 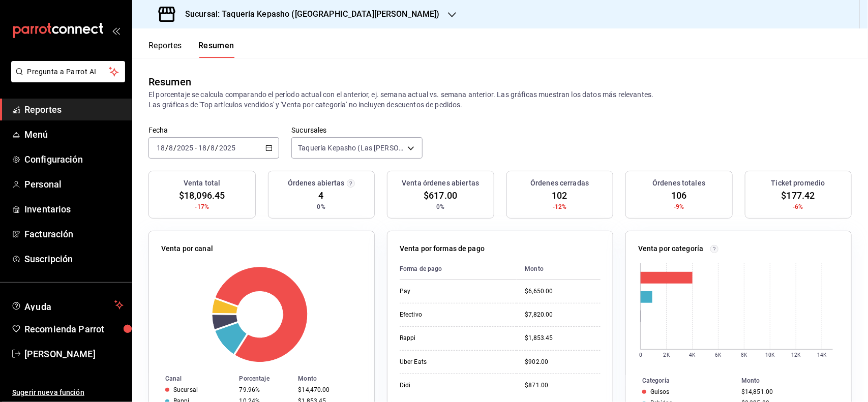 I want to click on span: 102, so click(x=560, y=195).